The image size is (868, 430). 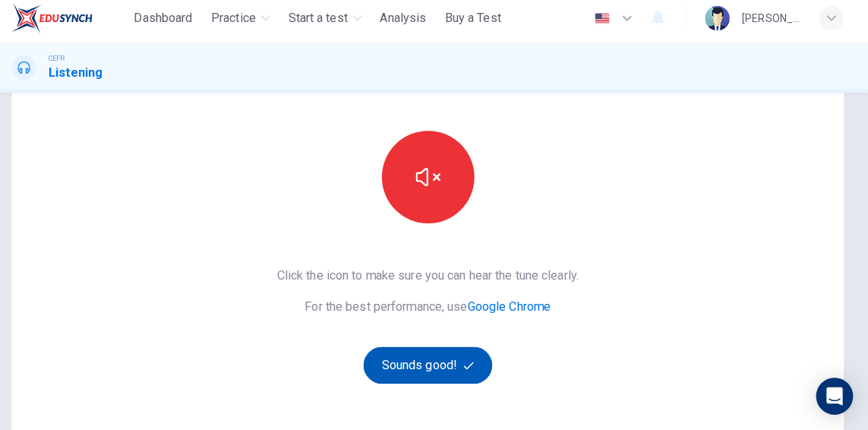 I want to click on span: Buy a Test, so click(x=478, y=25).